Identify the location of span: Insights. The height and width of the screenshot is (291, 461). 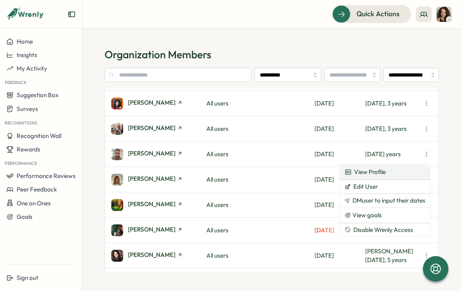
(27, 55).